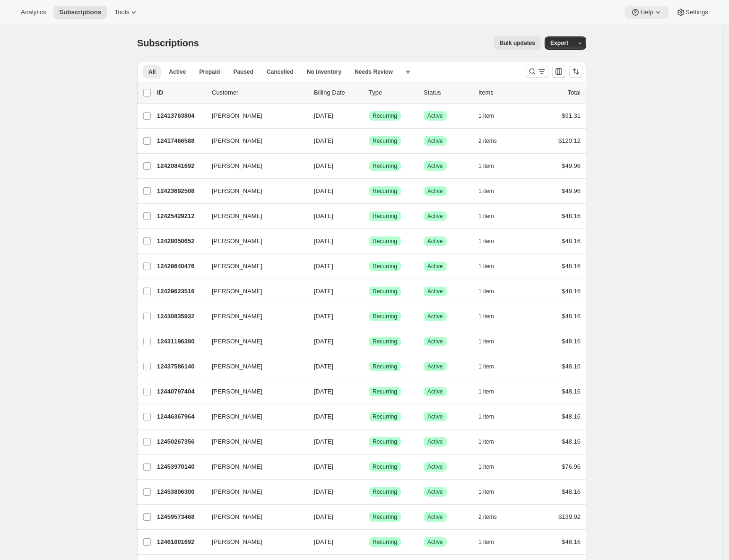 The width and height of the screenshot is (729, 560). I want to click on button: Analytics, so click(33, 12).